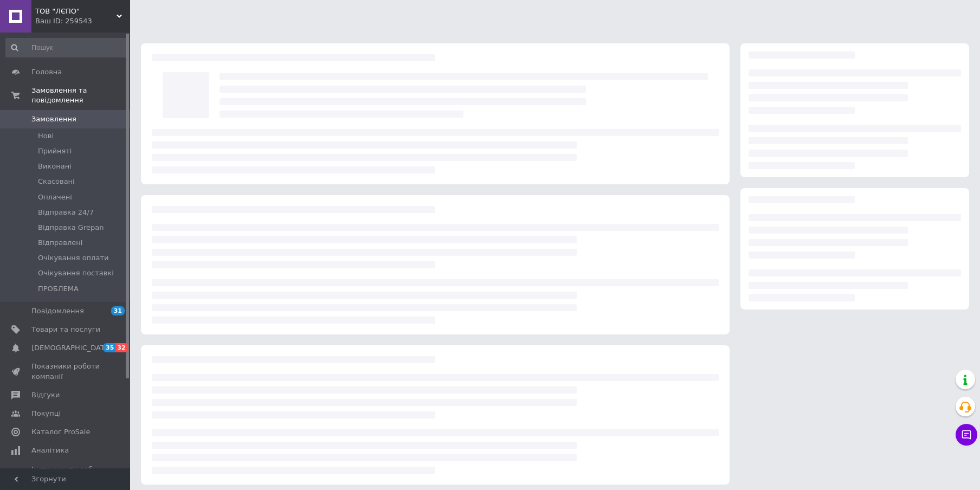 This screenshot has width=980, height=490. What do you see at coordinates (50, 450) in the screenshot?
I see `span: Аналітика` at bounding box center [50, 450].